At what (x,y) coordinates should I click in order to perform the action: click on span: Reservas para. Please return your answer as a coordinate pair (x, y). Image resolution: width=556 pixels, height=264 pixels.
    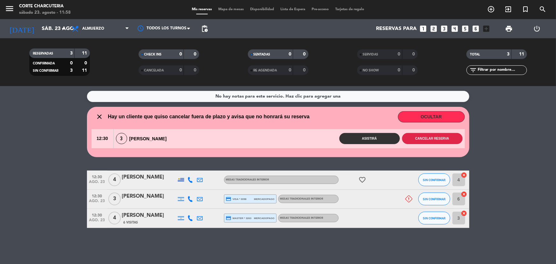
    Looking at the image, I should click on (396, 29).